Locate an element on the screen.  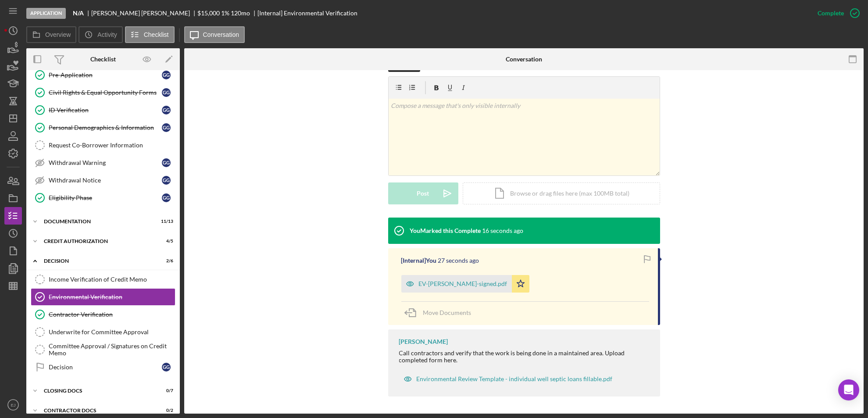
a: Pre-ApplicationGG is located at coordinates (103, 75).